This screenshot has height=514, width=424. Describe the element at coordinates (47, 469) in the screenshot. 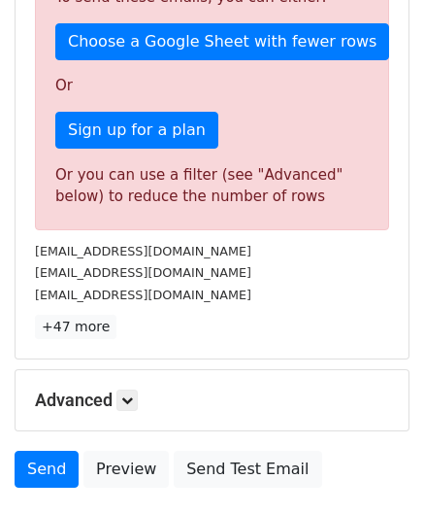

I see `a: Send` at that location.